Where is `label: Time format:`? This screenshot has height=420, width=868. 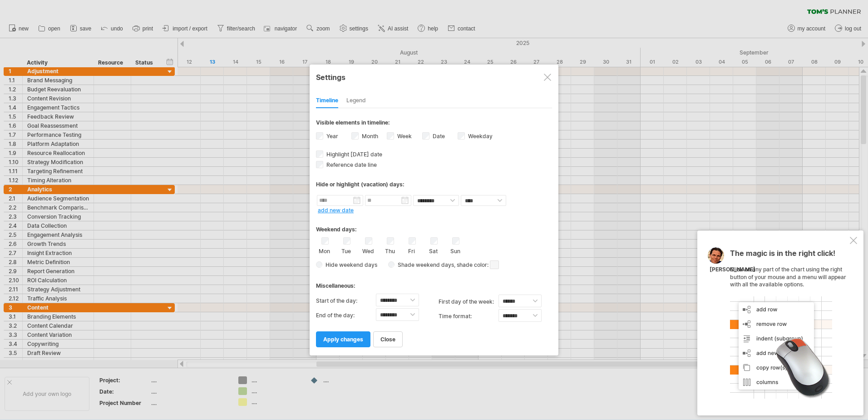 label: Time format: is located at coordinates (469, 316).